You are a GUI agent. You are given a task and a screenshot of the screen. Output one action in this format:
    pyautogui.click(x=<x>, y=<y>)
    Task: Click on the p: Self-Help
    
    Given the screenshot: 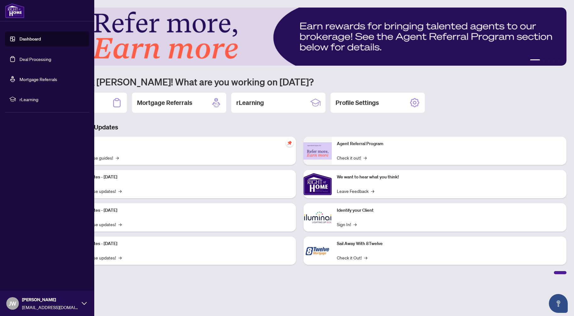 What is the action you would take?
    pyautogui.click(x=179, y=144)
    